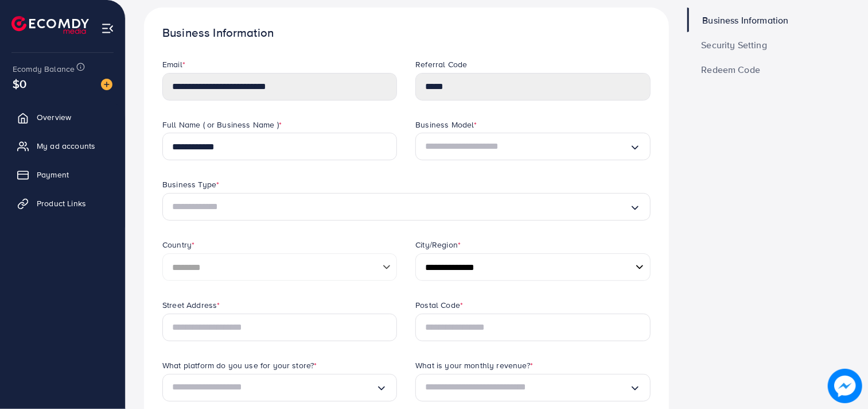 This screenshot has height=409, width=868. What do you see at coordinates (62, 117) in the screenshot?
I see `a: Overview` at bounding box center [62, 117].